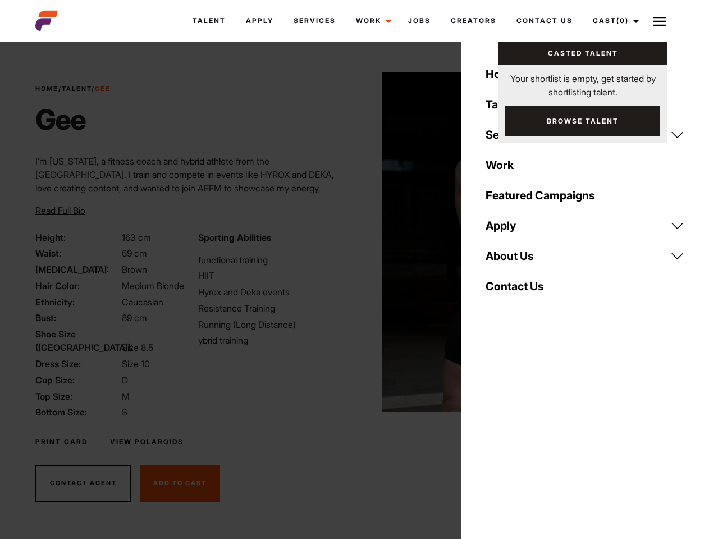 This screenshot has width=709, height=539. Describe the element at coordinates (83, 483) in the screenshot. I see `button: Contact Agent` at that location.